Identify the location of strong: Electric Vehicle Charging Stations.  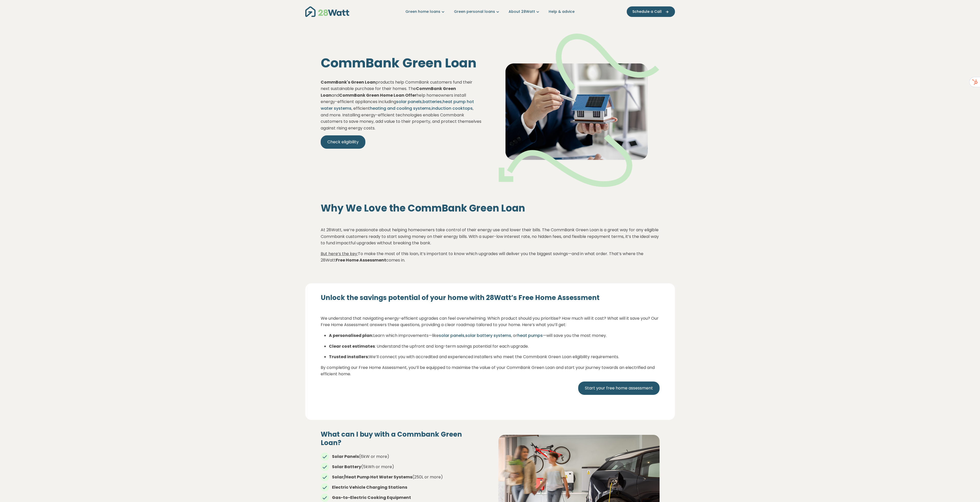
(369, 487).